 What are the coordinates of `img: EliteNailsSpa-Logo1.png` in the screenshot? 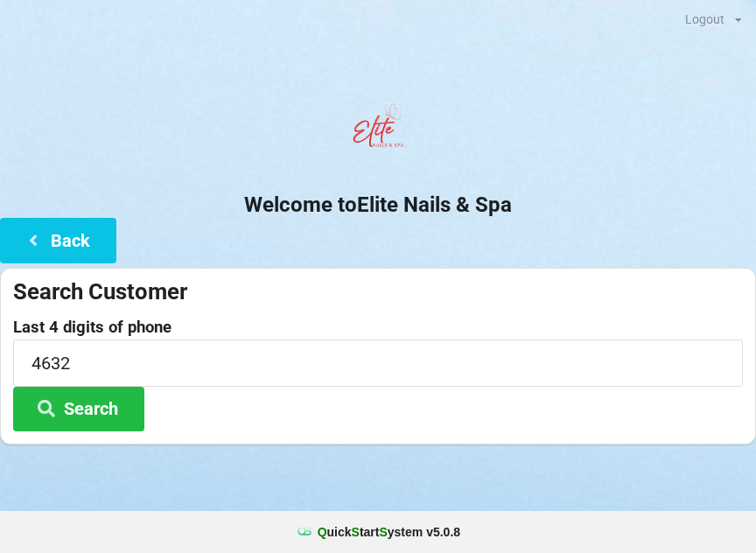 It's located at (378, 130).